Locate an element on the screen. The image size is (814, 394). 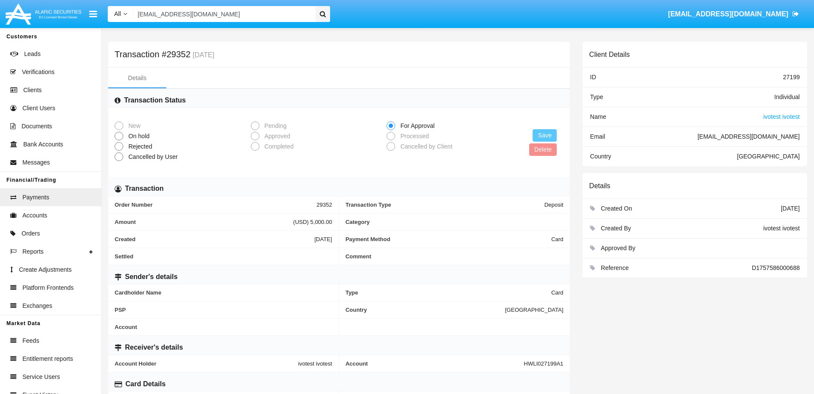
h6: Card Details is located at coordinates (145, 384).